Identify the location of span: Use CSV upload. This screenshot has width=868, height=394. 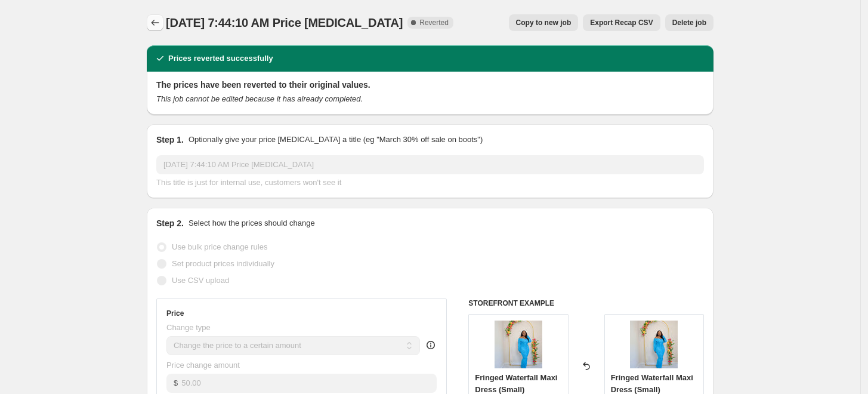
(201, 280).